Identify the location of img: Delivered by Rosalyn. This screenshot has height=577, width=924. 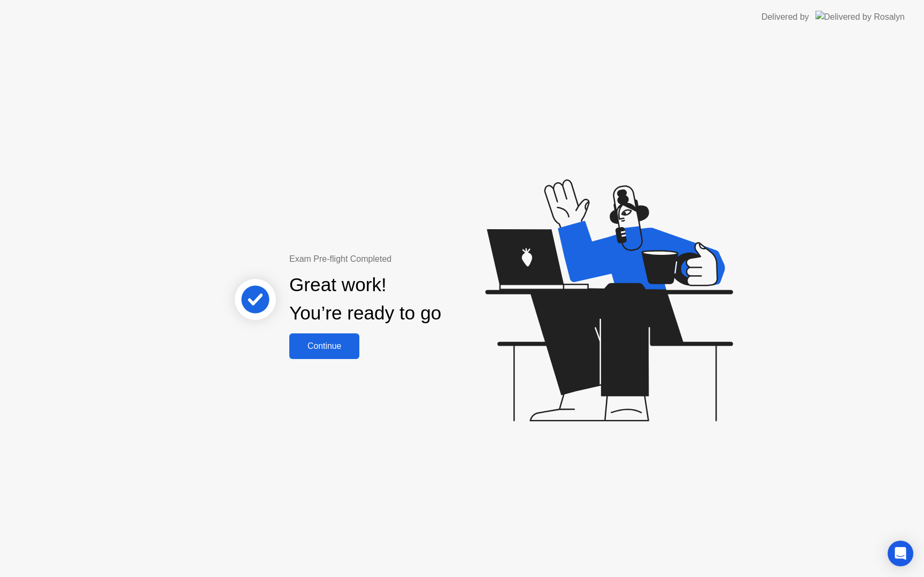
(860, 17).